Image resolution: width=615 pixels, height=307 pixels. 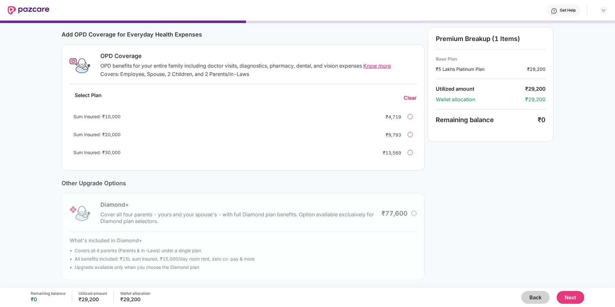 What do you see at coordinates (567, 10) in the screenshot?
I see `div: Get Help` at bounding box center [567, 10].